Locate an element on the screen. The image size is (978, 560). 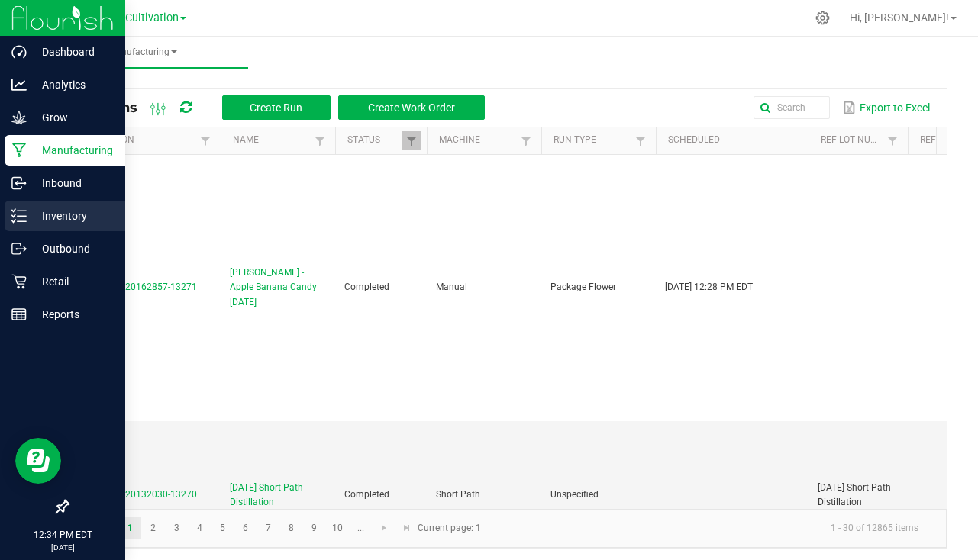
input: Search is located at coordinates (791, 108).